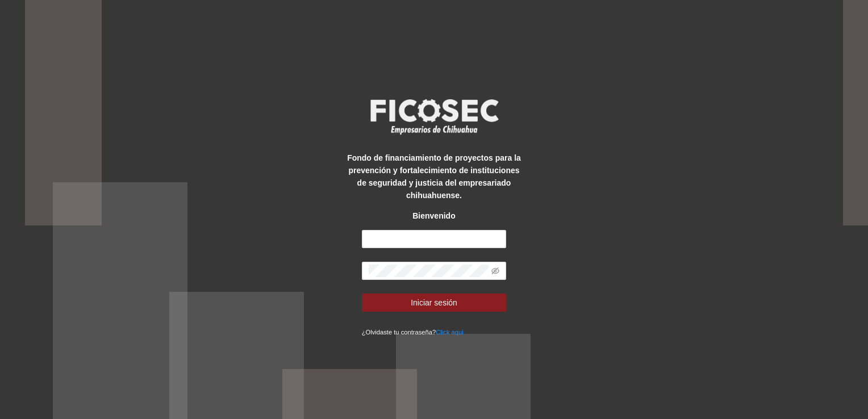  I want to click on strong: Fondo de financiamiento de proyectos para la prevención y fortalecimiento de instituciones de seg..., so click(434, 176).